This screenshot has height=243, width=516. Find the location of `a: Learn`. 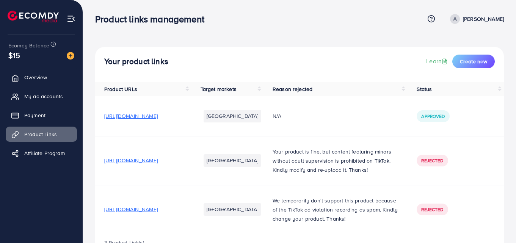

a: Learn is located at coordinates (438, 61).